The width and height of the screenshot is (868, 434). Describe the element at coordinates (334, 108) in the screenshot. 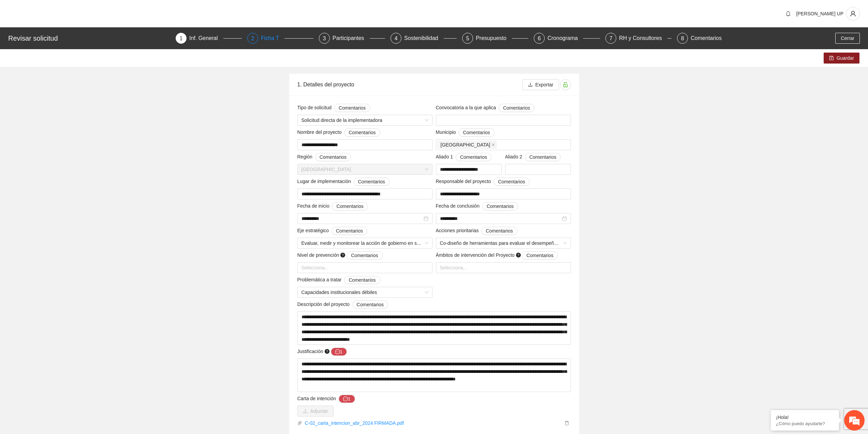

I see `span: Tipo de solicitud` at that location.